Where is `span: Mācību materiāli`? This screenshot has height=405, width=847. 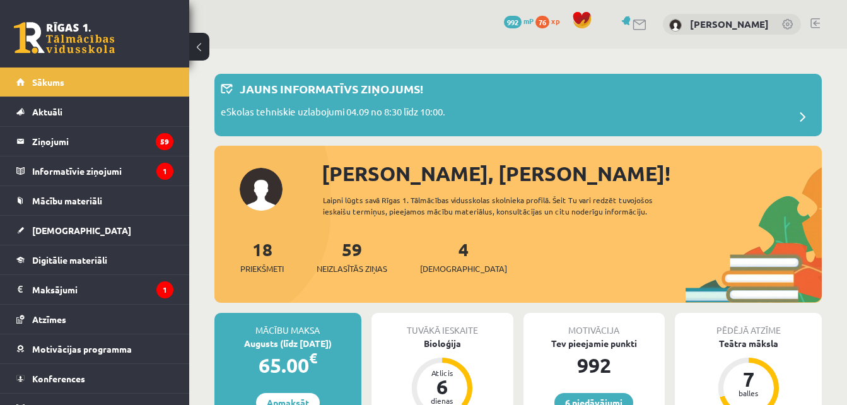
span: Mācību materiāli is located at coordinates (67, 200).